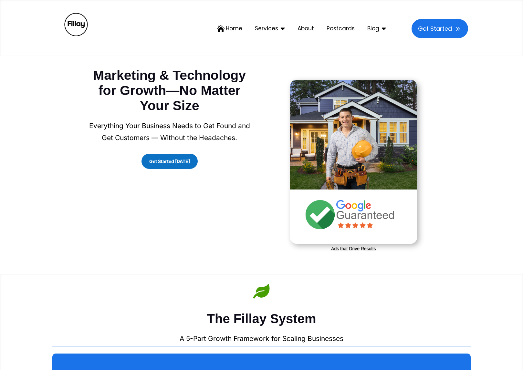 The width and height of the screenshot is (523, 370). Describe the element at coordinates (340, 28) in the screenshot. I see `a: Postcards` at that location.